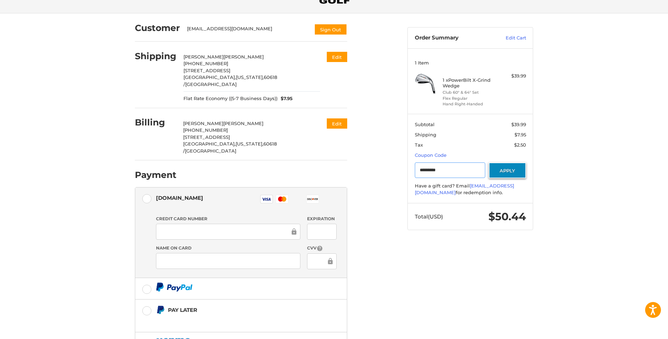 Image resolution: width=668 pixels, height=339 pixels. Describe the element at coordinates (228, 219) in the screenshot. I see `label: Credit Card Number` at that location.